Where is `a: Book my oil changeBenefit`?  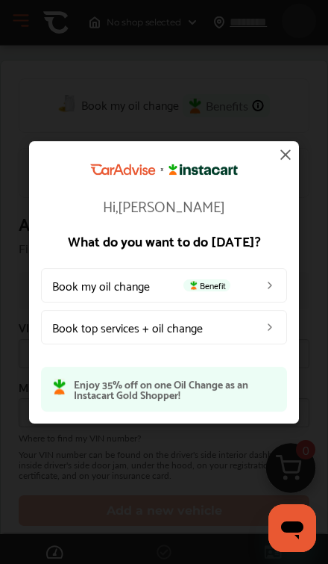 a: Book my oil changeBenefit is located at coordinates (164, 284).